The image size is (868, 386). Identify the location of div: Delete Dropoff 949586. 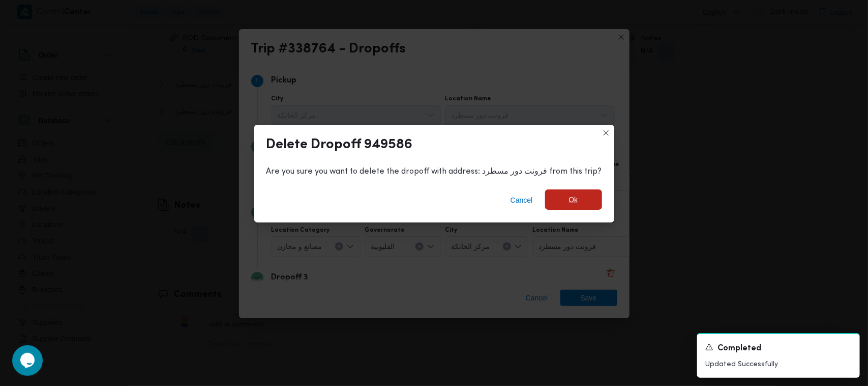
(339, 145).